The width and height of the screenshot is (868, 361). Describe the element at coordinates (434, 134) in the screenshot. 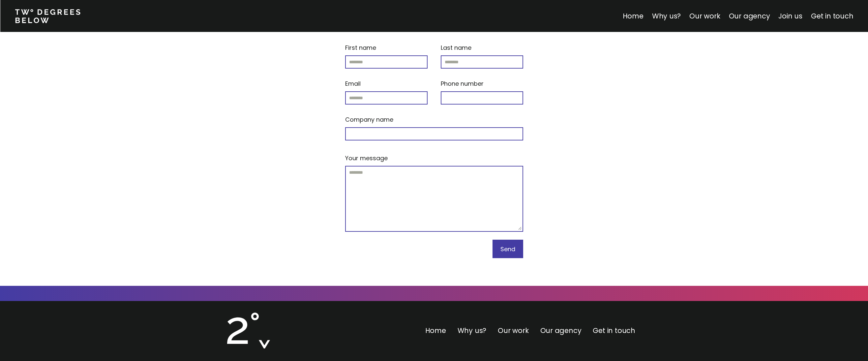

I see `input: Company name` at that location.